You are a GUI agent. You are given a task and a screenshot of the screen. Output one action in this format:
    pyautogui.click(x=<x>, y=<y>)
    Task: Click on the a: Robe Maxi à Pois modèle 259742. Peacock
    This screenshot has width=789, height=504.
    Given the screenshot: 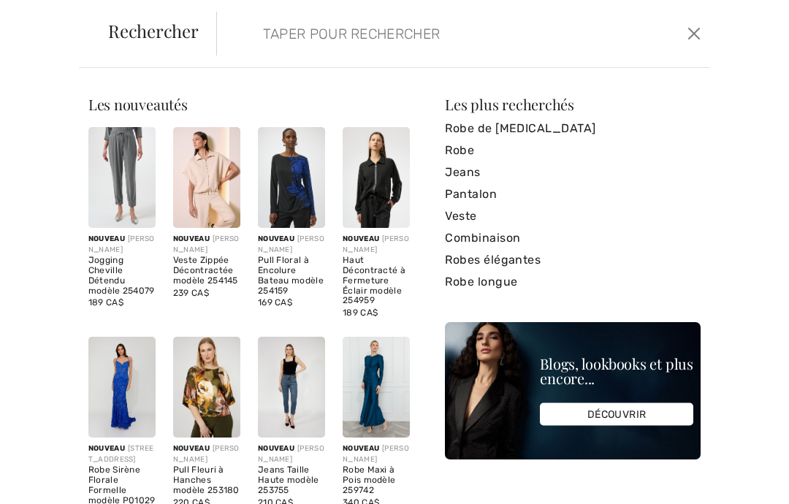 What is the action you would take?
    pyautogui.click(x=376, y=387)
    